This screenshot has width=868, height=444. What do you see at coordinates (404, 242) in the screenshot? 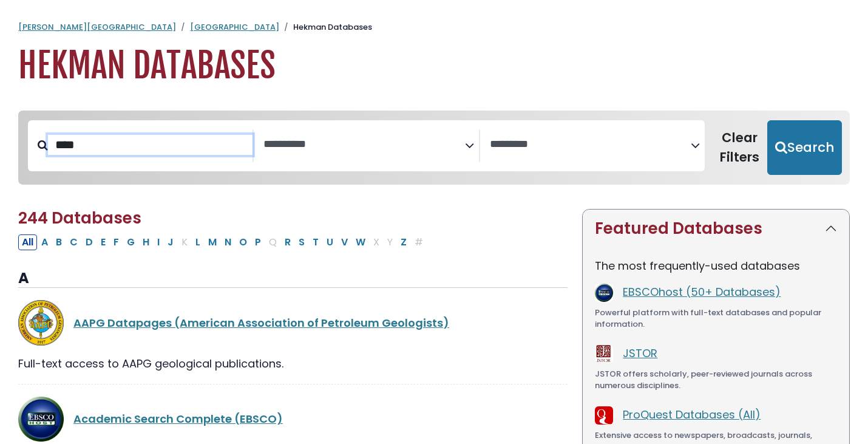
I see `button: Filter Results Z` at bounding box center [404, 242].